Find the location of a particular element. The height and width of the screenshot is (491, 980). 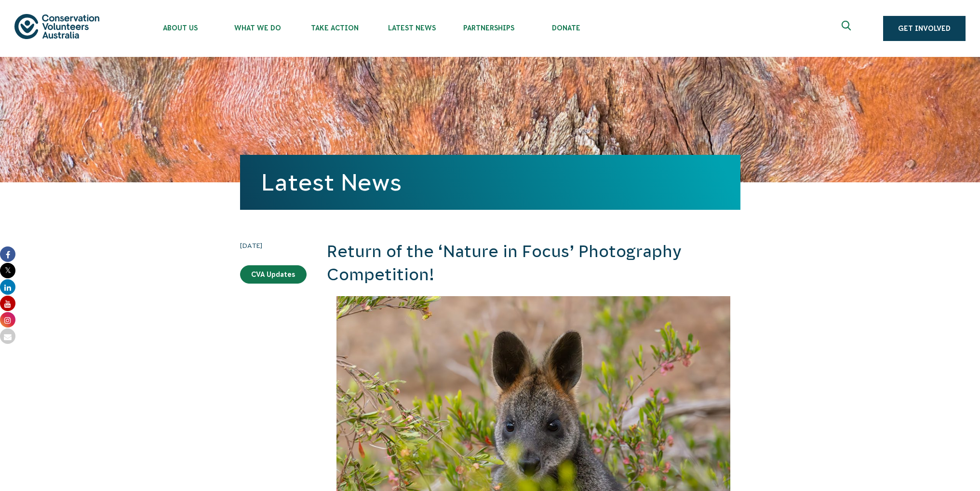

a: Latest News is located at coordinates (331, 182).